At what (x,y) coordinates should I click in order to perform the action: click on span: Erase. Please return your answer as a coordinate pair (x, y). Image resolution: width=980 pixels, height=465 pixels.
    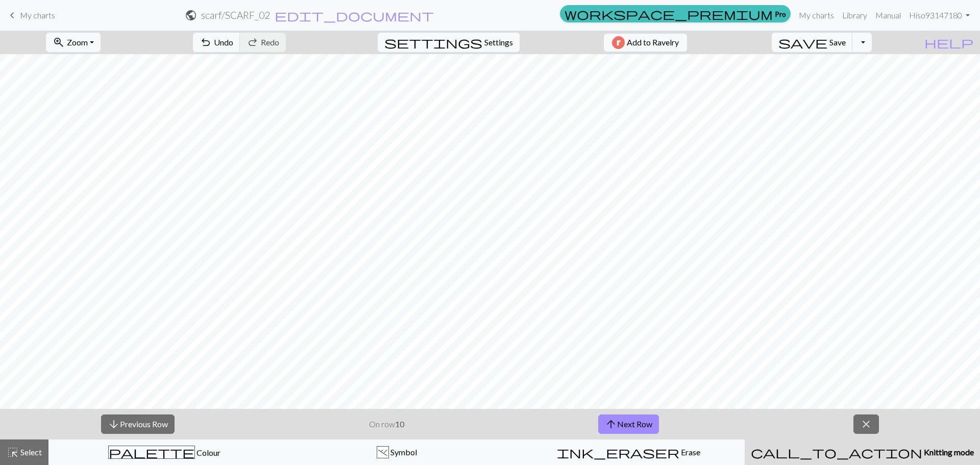
    Looking at the image, I should click on (689, 452).